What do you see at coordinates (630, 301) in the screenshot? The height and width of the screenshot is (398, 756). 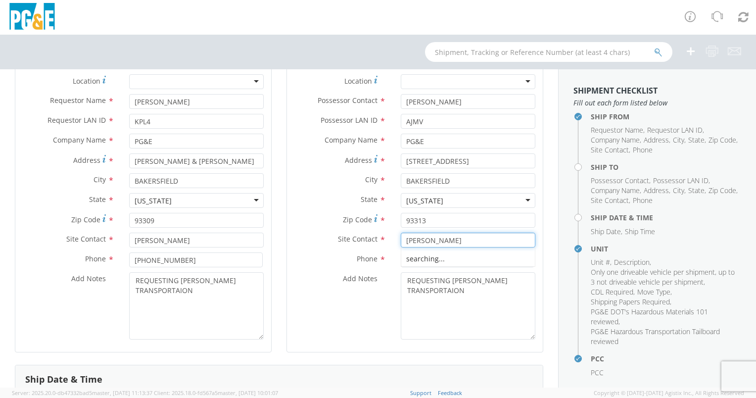 I see `span: Shipping Papers Required` at bounding box center [630, 301].